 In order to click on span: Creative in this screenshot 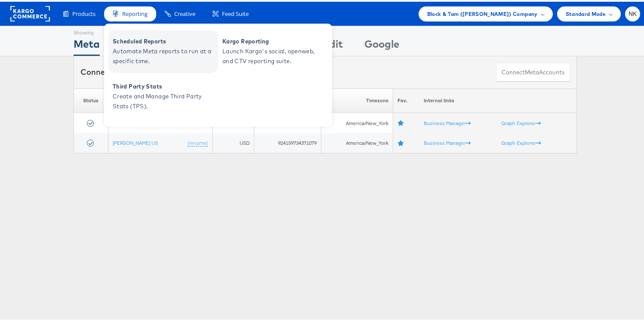, I will do `click(184, 12)`.